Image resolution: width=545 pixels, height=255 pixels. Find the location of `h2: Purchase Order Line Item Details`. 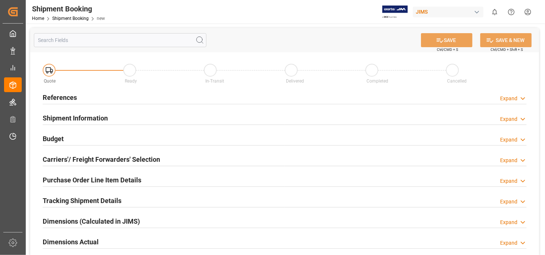

h2: Purchase Order Line Item Details is located at coordinates (92, 180).